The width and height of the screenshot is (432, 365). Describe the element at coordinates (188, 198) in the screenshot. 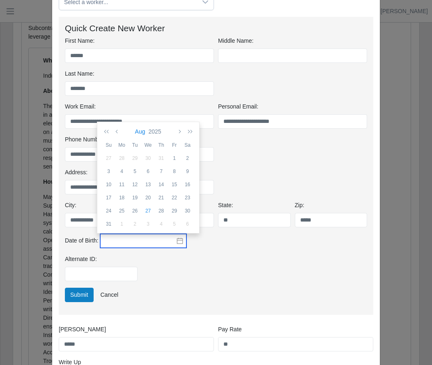

I see `div: 23` at that location.